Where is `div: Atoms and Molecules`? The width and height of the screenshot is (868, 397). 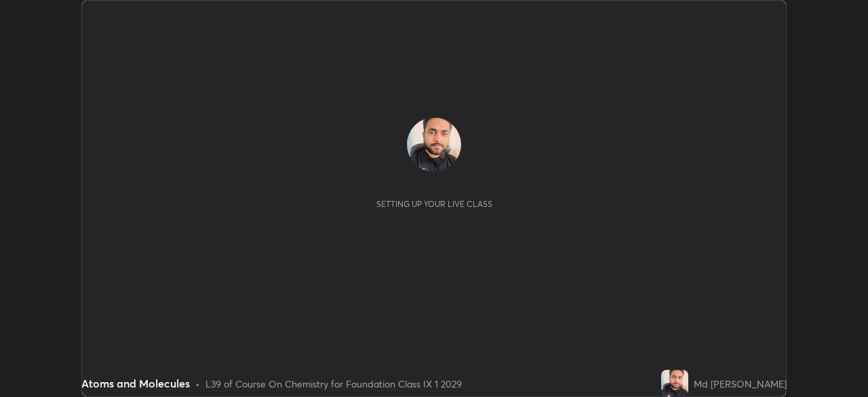
div: Atoms and Molecules is located at coordinates (136, 383).